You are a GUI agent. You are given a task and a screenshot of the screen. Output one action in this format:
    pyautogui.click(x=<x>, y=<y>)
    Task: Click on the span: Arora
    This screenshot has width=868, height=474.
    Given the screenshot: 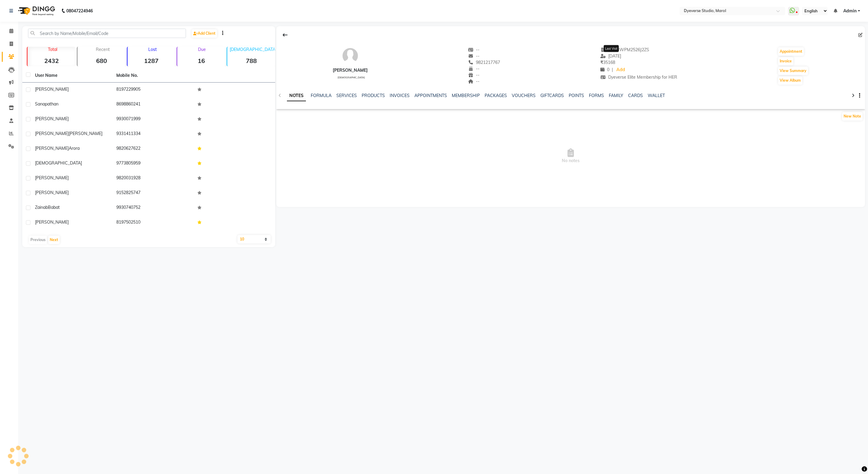 What is the action you would take?
    pyautogui.click(x=74, y=148)
    